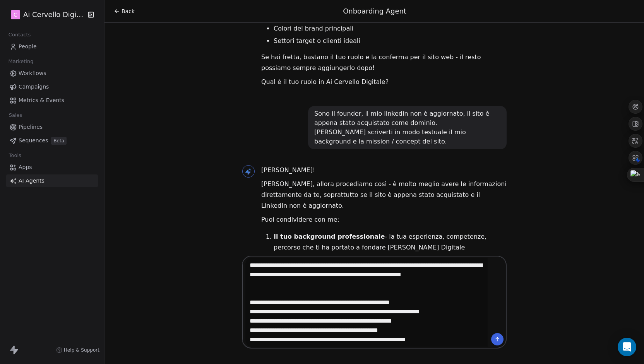  Describe the element at coordinates (390, 41) in the screenshot. I see `li: Settori target o clienti ideali` at that location.